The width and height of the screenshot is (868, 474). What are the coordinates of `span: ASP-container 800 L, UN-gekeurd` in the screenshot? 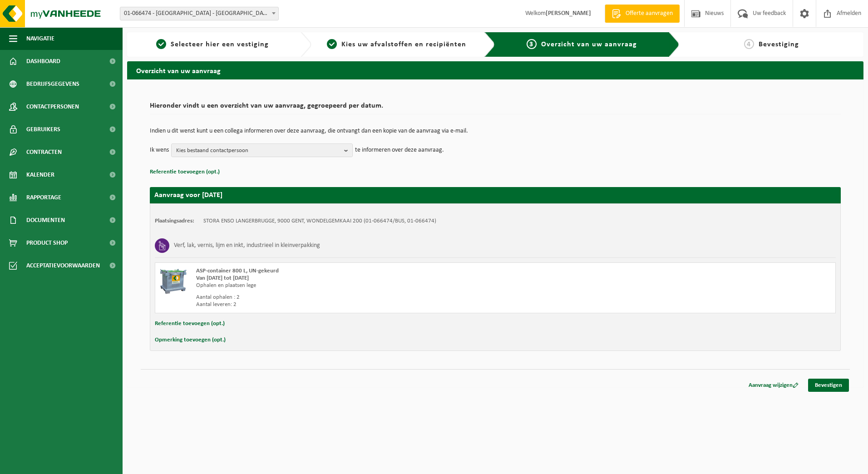 It's located at (238, 271).